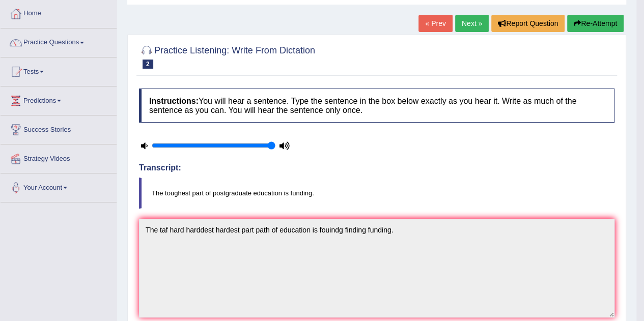  Describe the element at coordinates (377, 193) in the screenshot. I see `blockquote: The toughest part of postgraduate education is funding.` at that location.